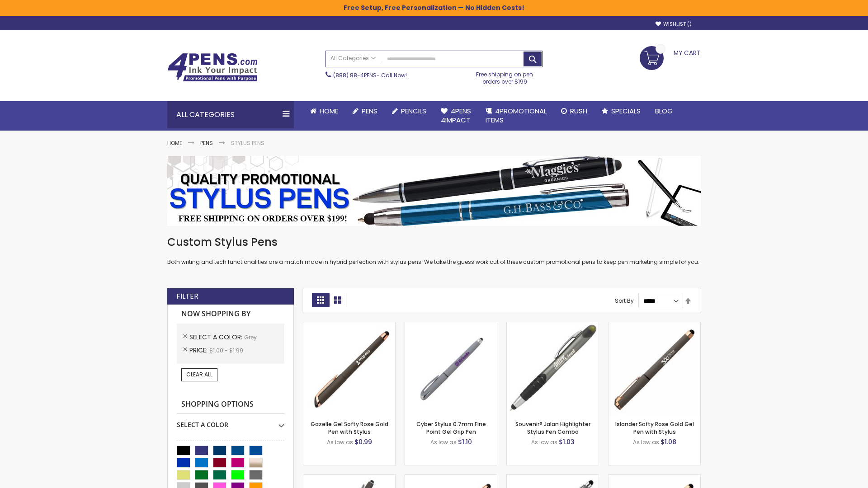 Image resolution: width=868 pixels, height=488 pixels. What do you see at coordinates (669, 442) in the screenshot?
I see `span: $1.08` at bounding box center [669, 442].